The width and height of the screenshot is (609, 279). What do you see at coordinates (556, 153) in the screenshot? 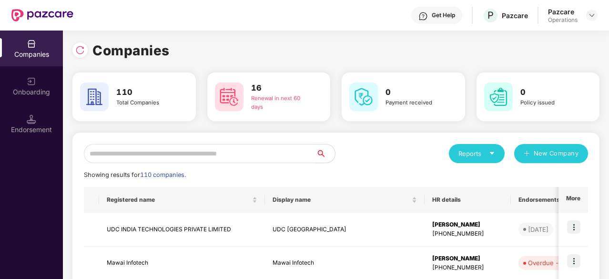
I see `span: New Company` at bounding box center [556, 153].